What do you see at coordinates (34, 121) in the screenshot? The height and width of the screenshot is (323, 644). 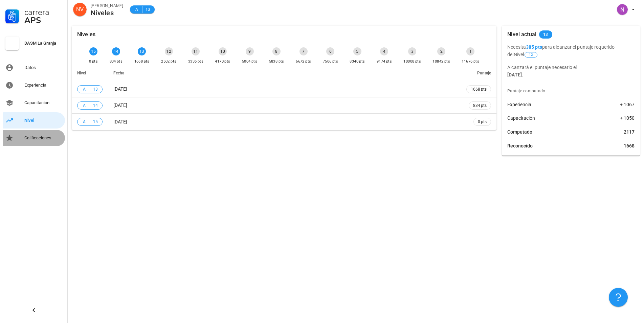 I see `a: Nivel` at bounding box center [34, 121].